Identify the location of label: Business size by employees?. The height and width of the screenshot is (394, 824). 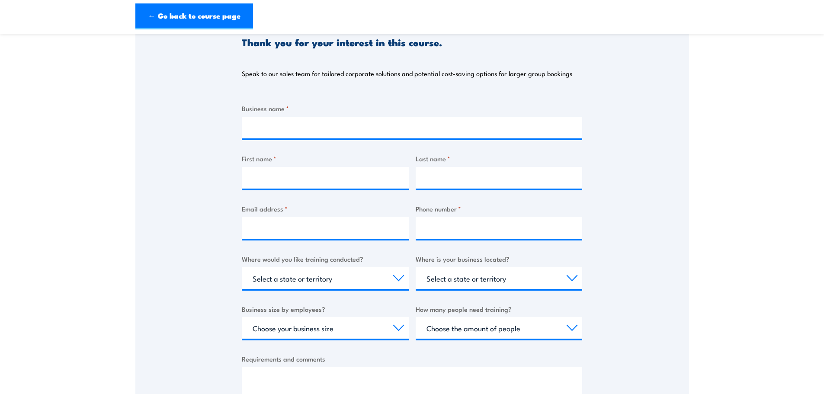
(325, 309).